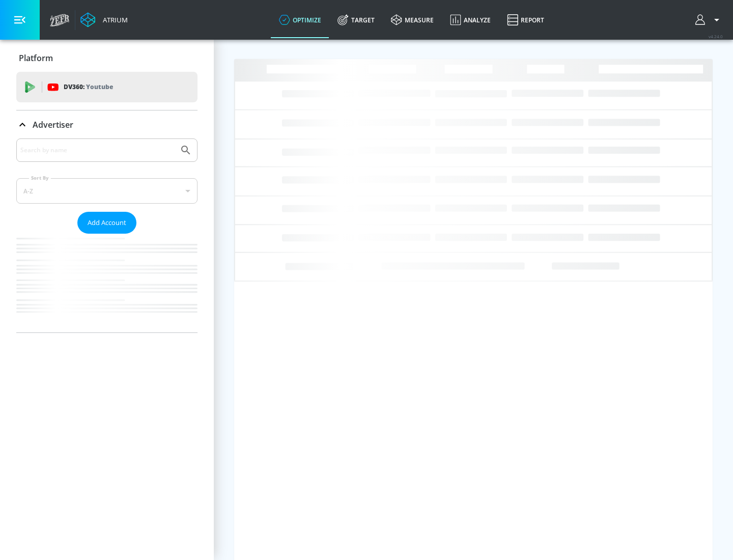  What do you see at coordinates (104, 20) in the screenshot?
I see `a: Atrium` at bounding box center [104, 20].